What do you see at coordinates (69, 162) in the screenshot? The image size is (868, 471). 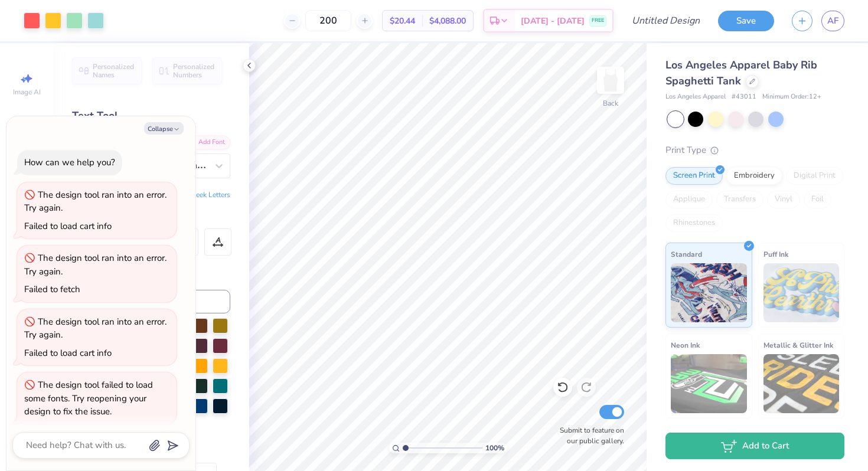 I see `div: How can we help you?` at bounding box center [69, 162].